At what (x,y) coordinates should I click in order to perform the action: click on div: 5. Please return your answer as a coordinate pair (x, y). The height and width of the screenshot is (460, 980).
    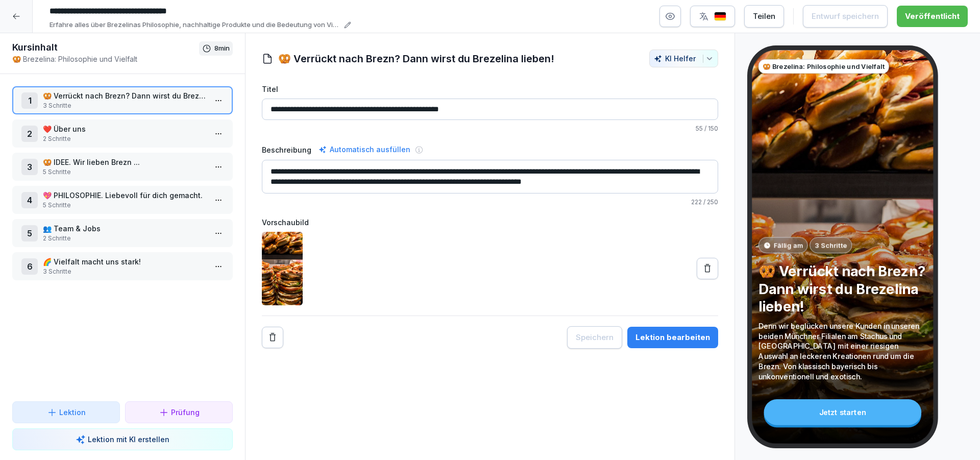
    Looking at the image, I should click on (29, 234).